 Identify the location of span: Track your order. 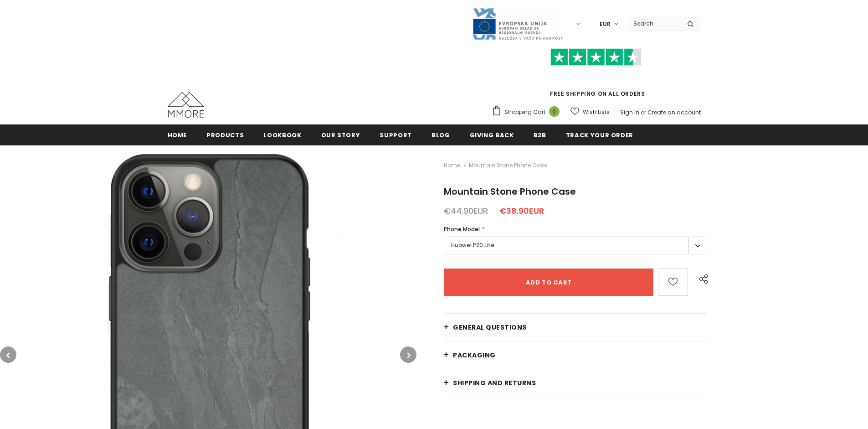
(600, 135).